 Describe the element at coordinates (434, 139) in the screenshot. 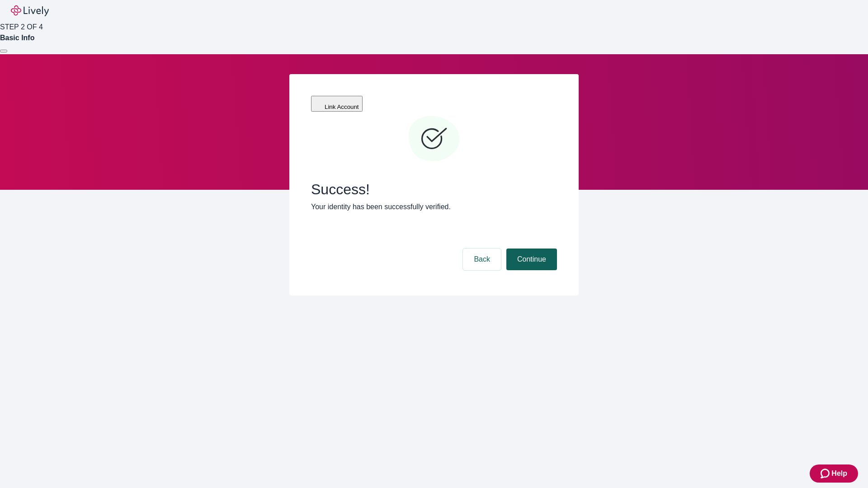

I see `svg: Checkmark icon` at that location.